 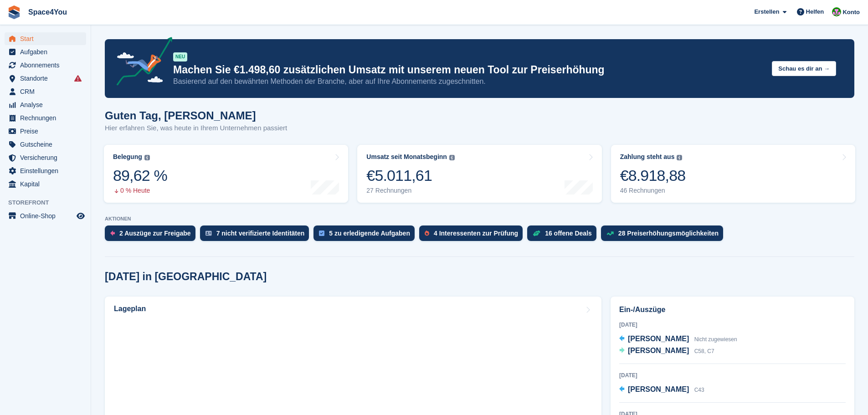 I want to click on span: CRM, so click(x=48, y=92).